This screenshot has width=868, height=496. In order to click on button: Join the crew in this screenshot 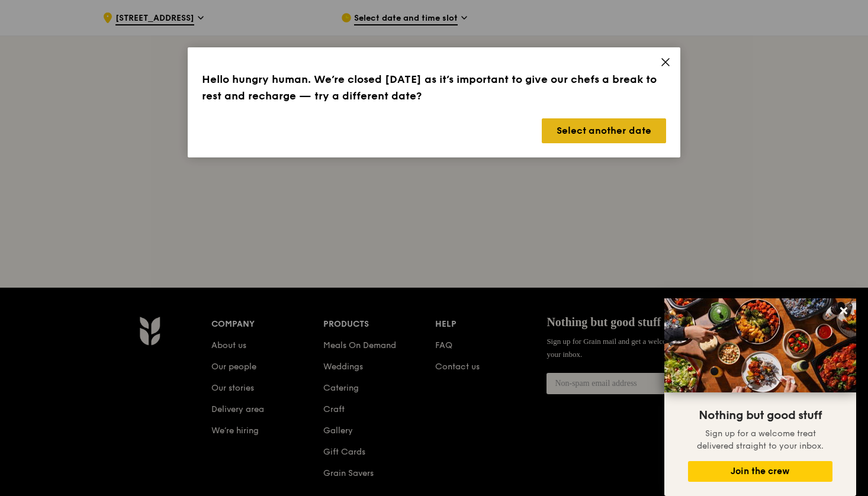, I will do `click(760, 471)`.